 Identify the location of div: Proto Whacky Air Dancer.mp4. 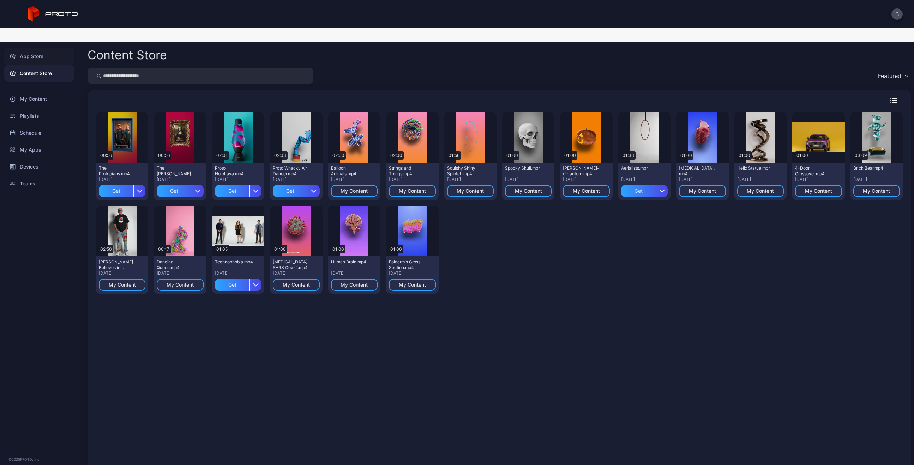
(292, 171).